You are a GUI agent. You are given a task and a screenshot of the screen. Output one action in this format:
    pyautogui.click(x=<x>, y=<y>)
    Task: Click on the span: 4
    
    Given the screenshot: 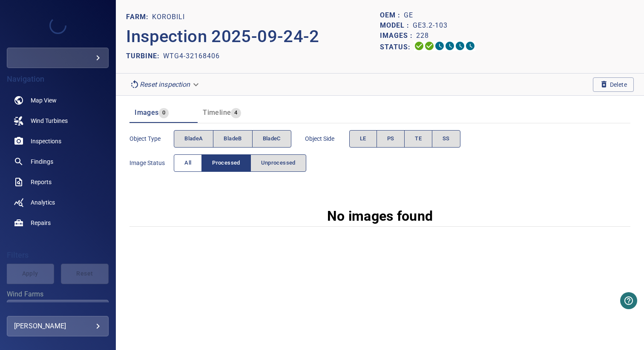 What is the action you would take?
    pyautogui.click(x=236, y=113)
    